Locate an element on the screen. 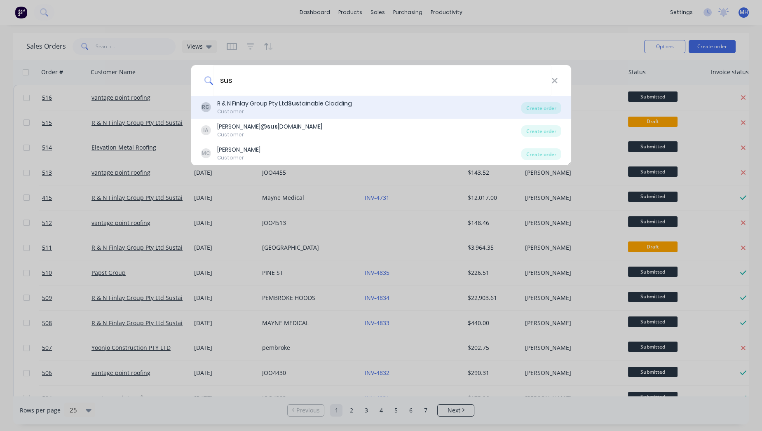 The height and width of the screenshot is (431, 762). div: RC is located at coordinates (206, 107).